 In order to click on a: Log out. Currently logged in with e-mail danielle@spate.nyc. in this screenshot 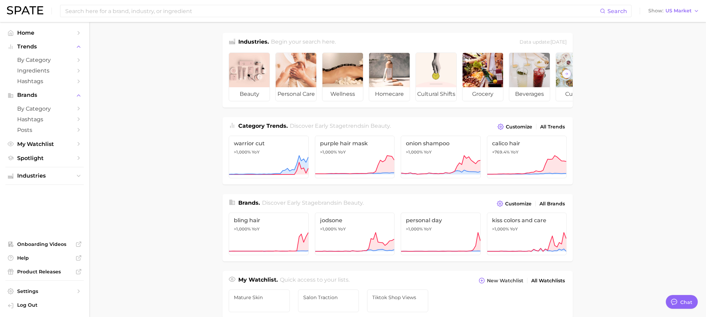, I will do `click(45, 306)`.